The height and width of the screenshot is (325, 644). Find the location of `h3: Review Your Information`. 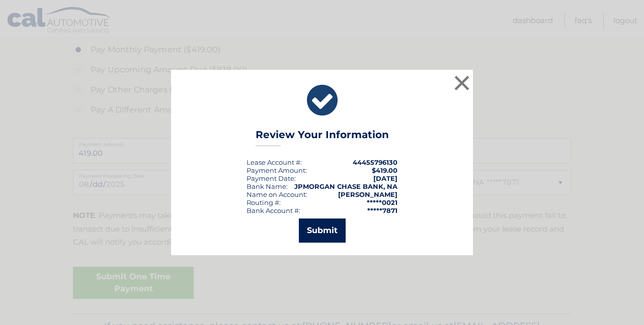

h3: Review Your Information is located at coordinates (322, 137).